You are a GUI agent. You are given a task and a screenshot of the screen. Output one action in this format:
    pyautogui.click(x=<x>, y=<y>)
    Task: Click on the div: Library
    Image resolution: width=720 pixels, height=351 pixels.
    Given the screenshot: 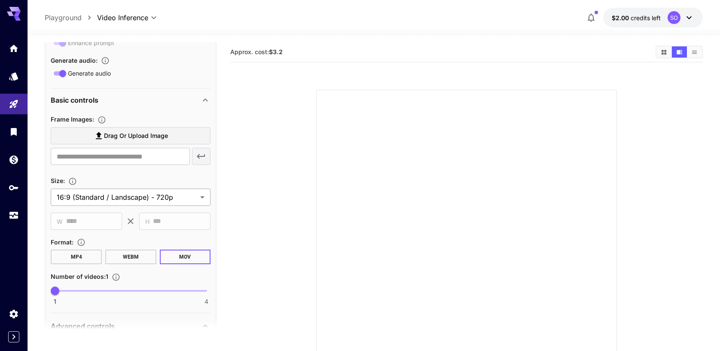 What is the action you would take?
    pyautogui.click(x=14, y=132)
    